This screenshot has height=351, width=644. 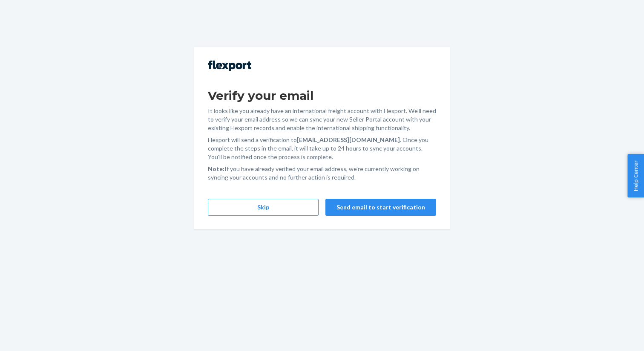 I want to click on strong: Note:, so click(x=216, y=168).